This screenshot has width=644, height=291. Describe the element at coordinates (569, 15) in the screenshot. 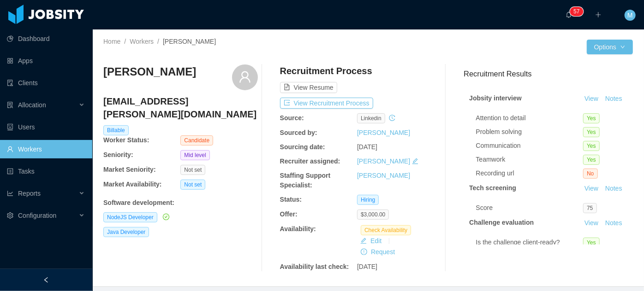

I see `i: icon: bell` at that location.